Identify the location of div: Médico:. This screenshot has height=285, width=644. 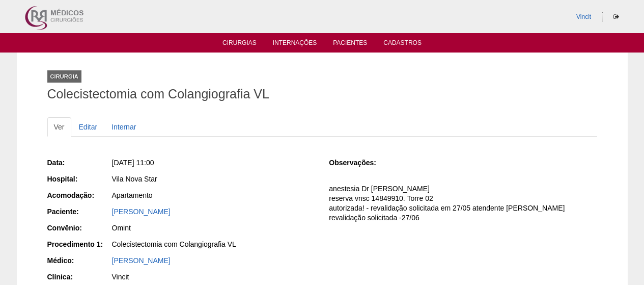
(79, 261).